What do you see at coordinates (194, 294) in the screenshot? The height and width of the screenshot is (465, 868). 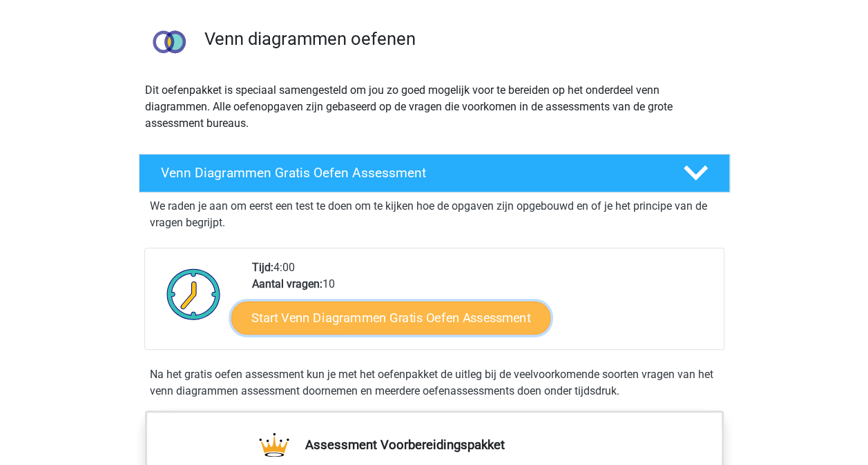 I see `img: Klok` at bounding box center [194, 294].